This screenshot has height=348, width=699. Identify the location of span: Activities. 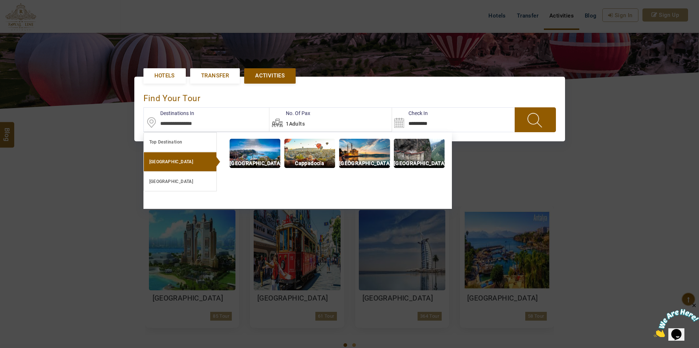
(270, 76).